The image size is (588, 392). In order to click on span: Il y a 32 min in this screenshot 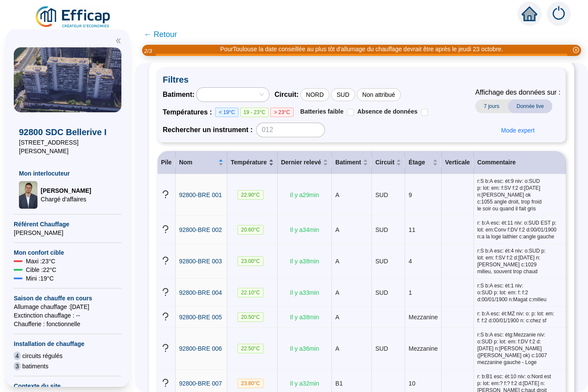, I will do `click(305, 383)`.